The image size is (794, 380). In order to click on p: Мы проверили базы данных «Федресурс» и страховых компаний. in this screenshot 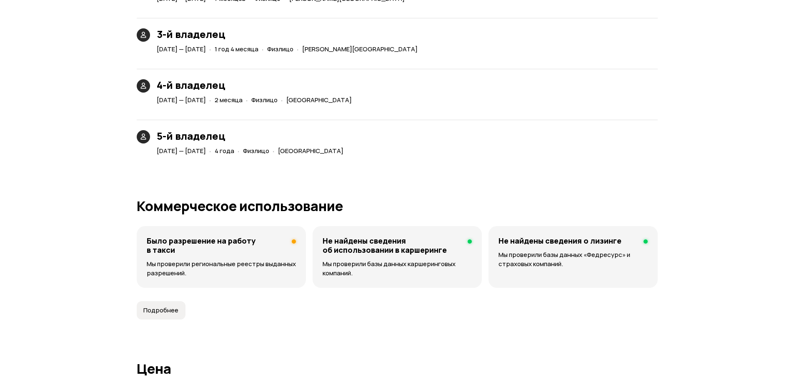, I will do `click(573, 259)`.